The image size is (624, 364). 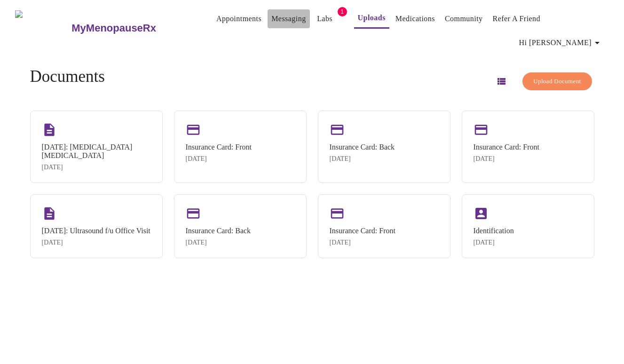 I want to click on button: Refer a Friend, so click(x=517, y=19).